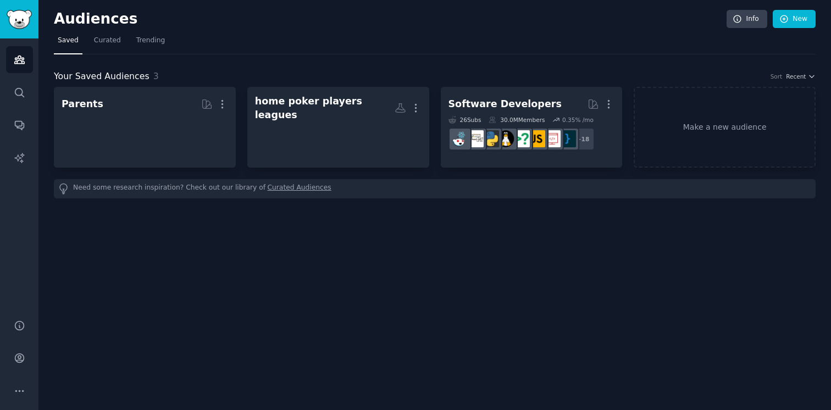  What do you see at coordinates (300, 189) in the screenshot?
I see `a: Curated Audiences` at bounding box center [300, 189].